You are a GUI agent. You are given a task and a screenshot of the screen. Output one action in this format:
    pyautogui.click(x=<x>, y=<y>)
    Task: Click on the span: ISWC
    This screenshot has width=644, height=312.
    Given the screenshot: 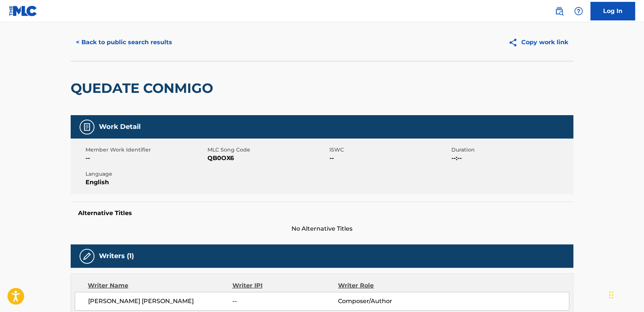 What is the action you would take?
    pyautogui.click(x=389, y=150)
    